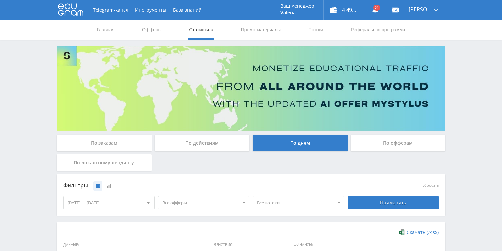 The width and height of the screenshot is (502, 251). I want to click on div: По дням, so click(300, 143).